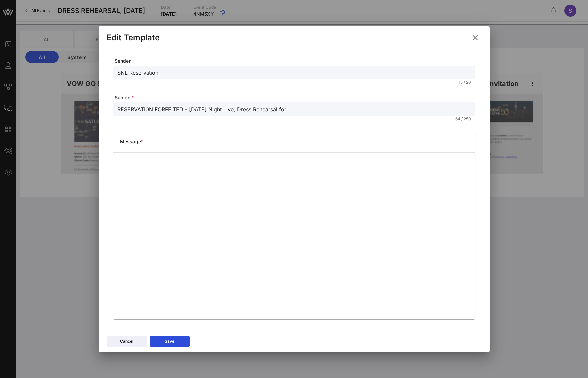 The height and width of the screenshot is (378, 588). What do you see at coordinates (295, 61) in the screenshot?
I see `span: Sender` at bounding box center [295, 61].